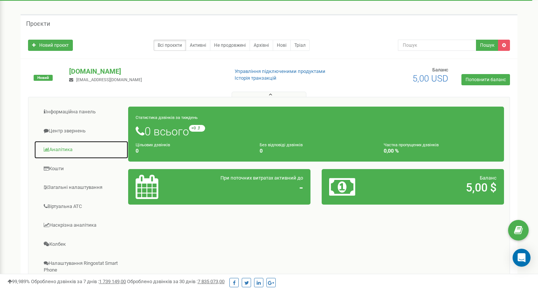 This screenshot has width=538, height=291. What do you see at coordinates (81, 112) in the screenshot?
I see `a: Інформаційна панель` at bounding box center [81, 112].